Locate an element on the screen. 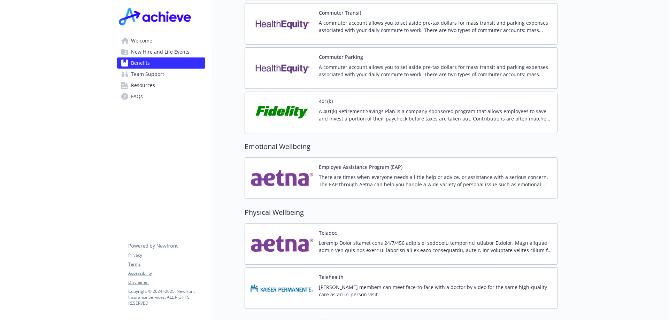  p: Loremip Dolor sitamet cons 24/7/456 adipis el seddoeiu temporinci utlabor Etdolor. Magn aliquae a... is located at coordinates (435, 247).